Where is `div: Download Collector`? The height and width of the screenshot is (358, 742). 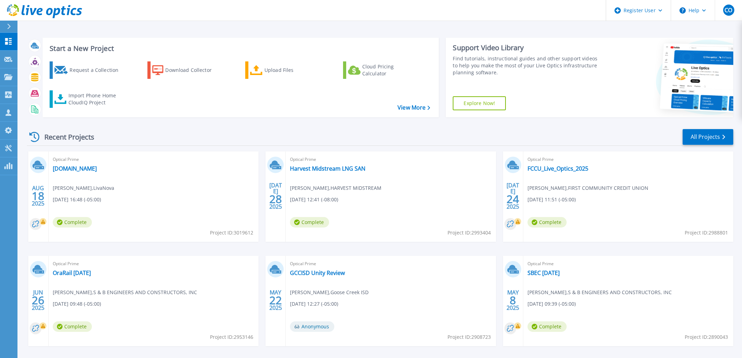 div: Download Collector is located at coordinates (193, 70).